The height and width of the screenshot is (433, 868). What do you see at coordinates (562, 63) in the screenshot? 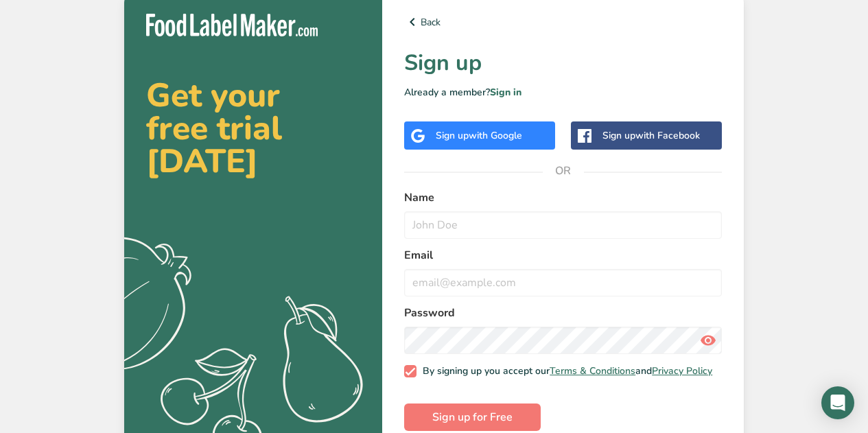
I see `h1: Sign up` at bounding box center [562, 63].